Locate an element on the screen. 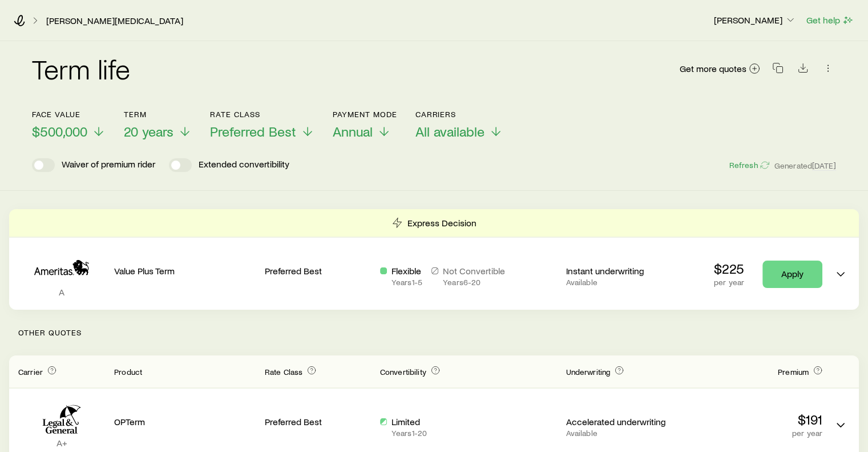 The image size is (868, 452). button: Rate ClassPreferred Best is located at coordinates (262, 125).